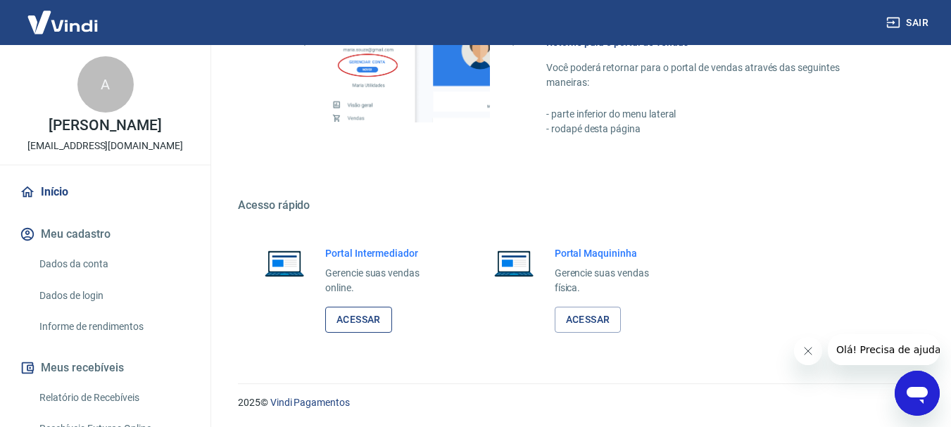 The width and height of the screenshot is (951, 427). What do you see at coordinates (384, 281) in the screenshot?
I see `p: Gerencie suas vendas online.` at bounding box center [384, 281].